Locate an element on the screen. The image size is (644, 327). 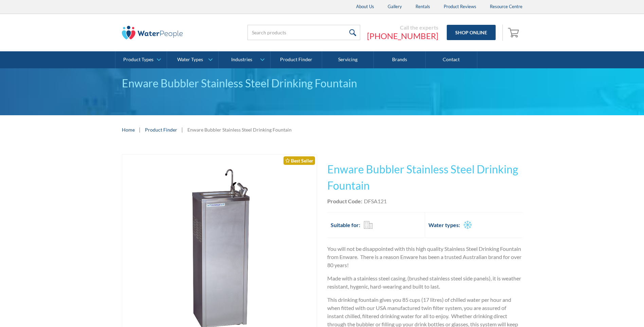
h2: Water types: is located at coordinates (444, 225).